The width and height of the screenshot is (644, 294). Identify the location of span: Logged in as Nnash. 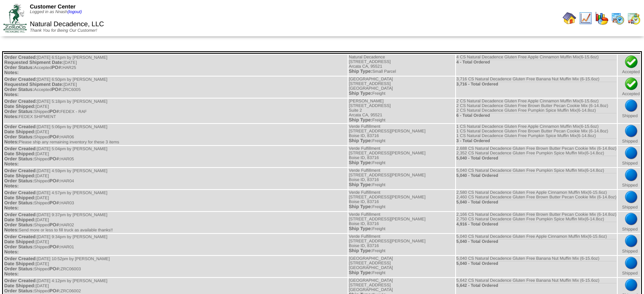
(55, 12).